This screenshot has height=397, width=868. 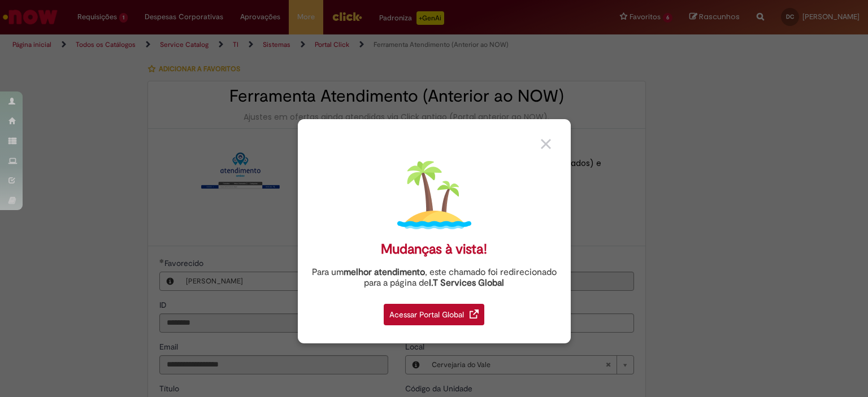 I want to click on div: Para um , este chamado foi redirecionado para a página de, so click(x=434, y=278).